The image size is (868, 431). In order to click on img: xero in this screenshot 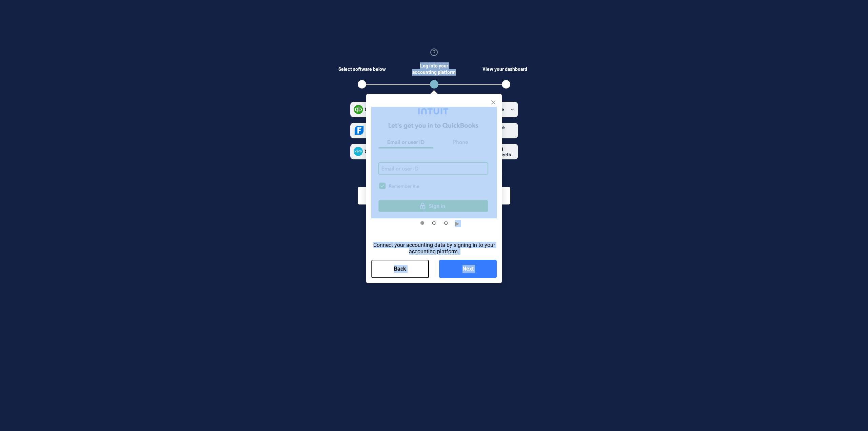, I will do `click(358, 151)`.